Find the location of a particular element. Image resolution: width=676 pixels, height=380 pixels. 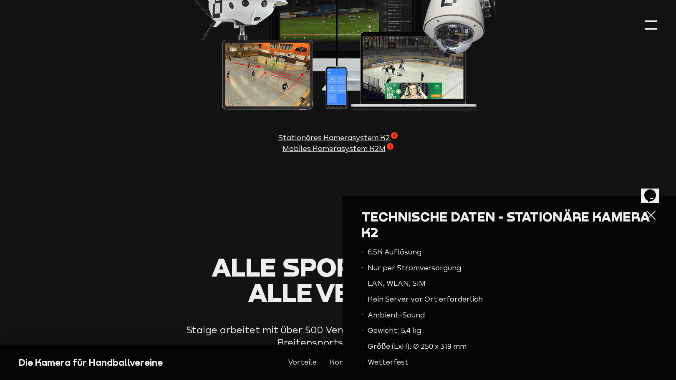

li: Wetterfest is located at coordinates (465, 362).